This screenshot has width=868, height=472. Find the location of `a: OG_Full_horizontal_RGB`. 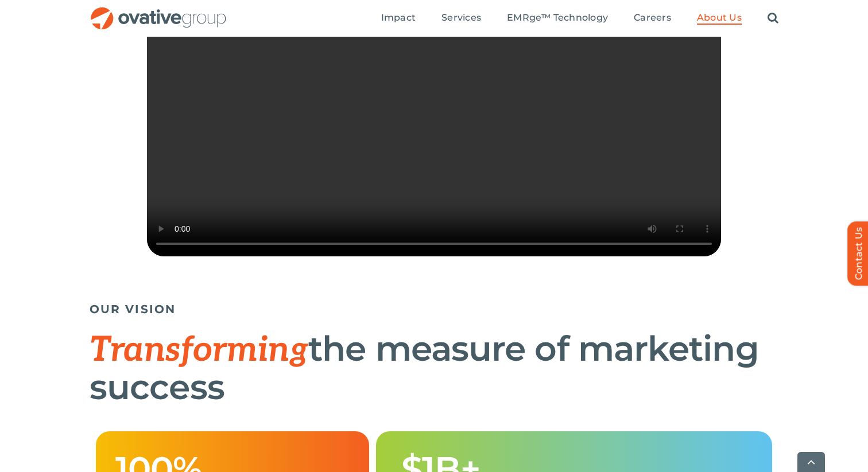

a: OG_Full_horizontal_RGB is located at coordinates (159, 11).